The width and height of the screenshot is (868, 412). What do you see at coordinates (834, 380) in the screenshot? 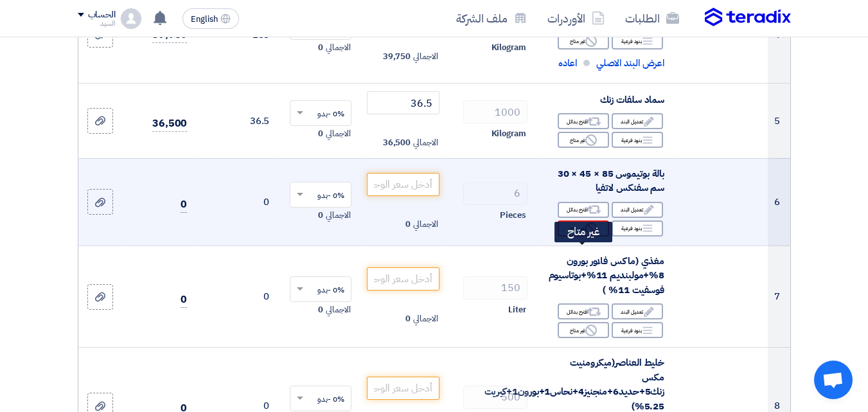
I see `div: Open chat` at bounding box center [834, 380].